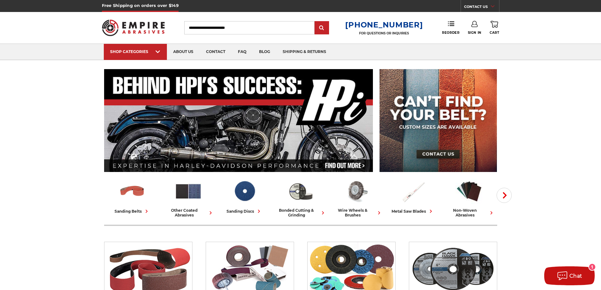 The height and width of the screenshot is (290, 601). I want to click on a: Banner for an interview featuring Horsepower Inc who makes Harley performance upgrades featured o..., so click(239, 121).